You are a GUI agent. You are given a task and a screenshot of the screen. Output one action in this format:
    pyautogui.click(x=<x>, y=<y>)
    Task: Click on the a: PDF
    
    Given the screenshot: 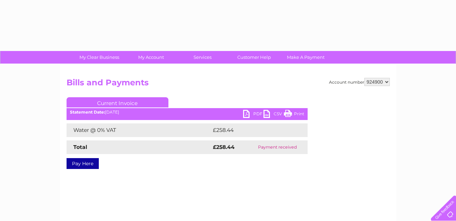 What is the action you would take?
    pyautogui.click(x=253, y=115)
    